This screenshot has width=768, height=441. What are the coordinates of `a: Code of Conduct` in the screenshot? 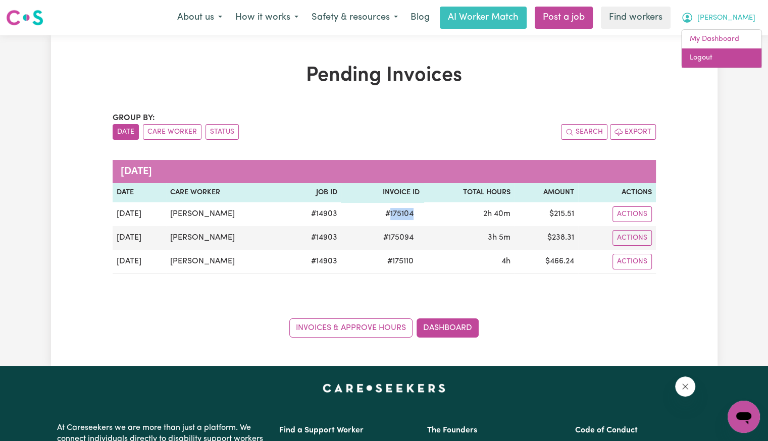 It's located at (606, 430).